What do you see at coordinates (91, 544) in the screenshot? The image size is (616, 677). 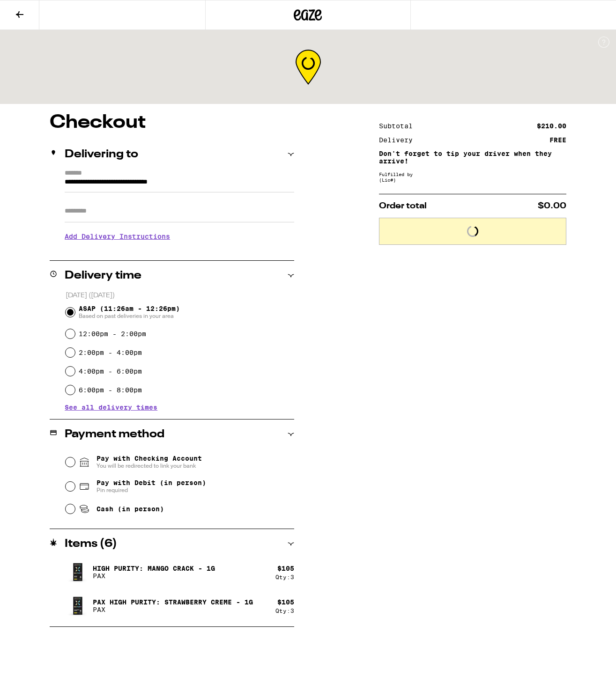 I see `h2: Items ( 6 )` at bounding box center [91, 544].